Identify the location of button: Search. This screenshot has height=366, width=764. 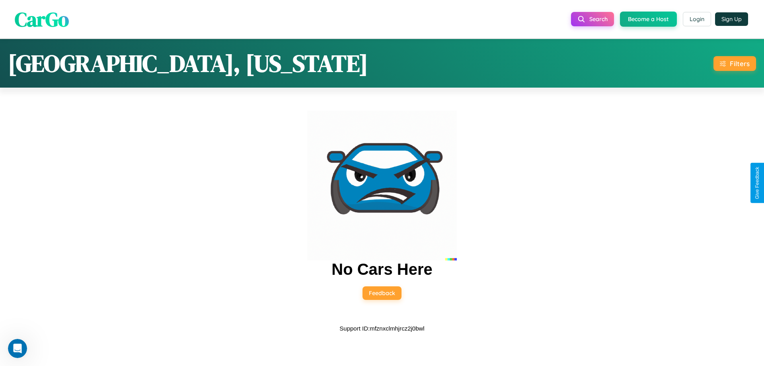
(592, 19).